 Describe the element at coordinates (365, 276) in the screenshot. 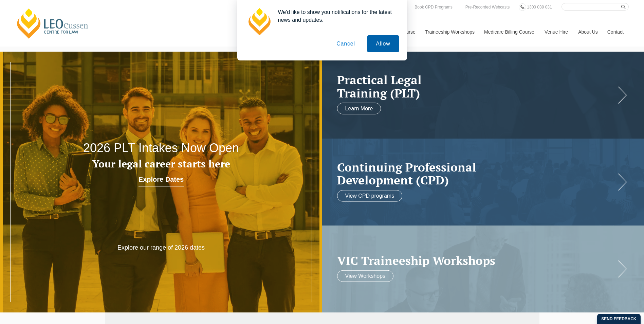

I see `a: View Workshops` at that location.